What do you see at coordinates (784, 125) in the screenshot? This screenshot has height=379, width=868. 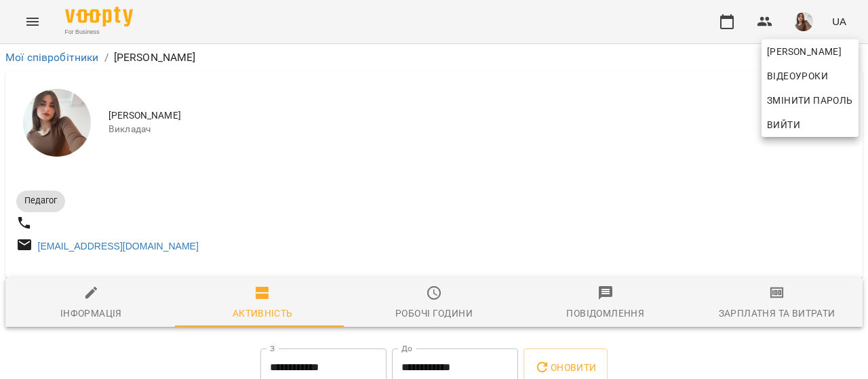 I see `span: Вийти` at bounding box center [784, 125].